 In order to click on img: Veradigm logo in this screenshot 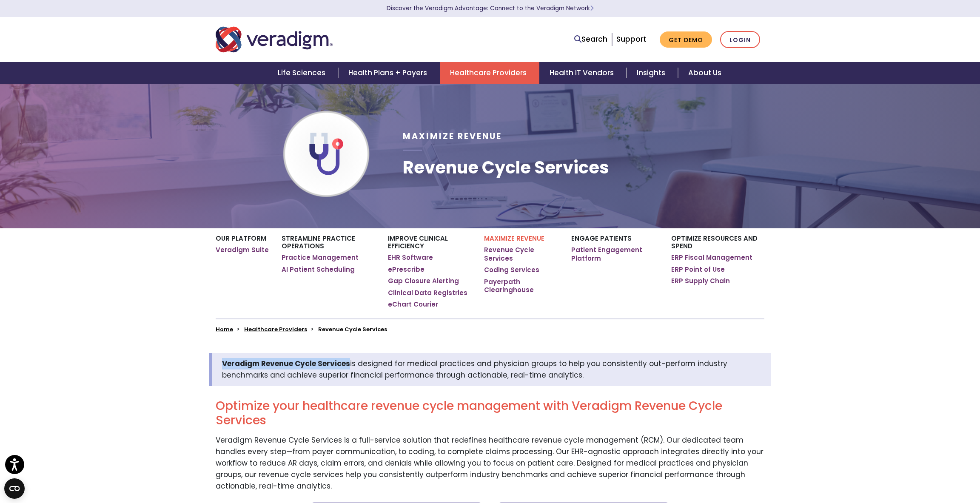, I will do `click(274, 40)`.